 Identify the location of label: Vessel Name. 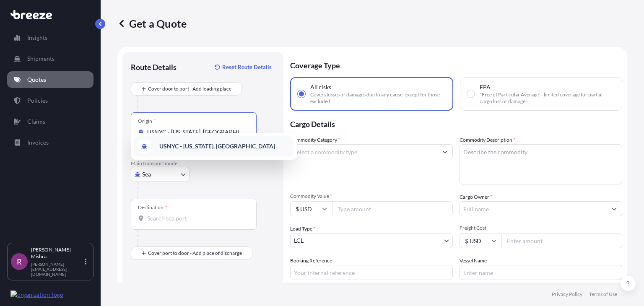
(473, 261).